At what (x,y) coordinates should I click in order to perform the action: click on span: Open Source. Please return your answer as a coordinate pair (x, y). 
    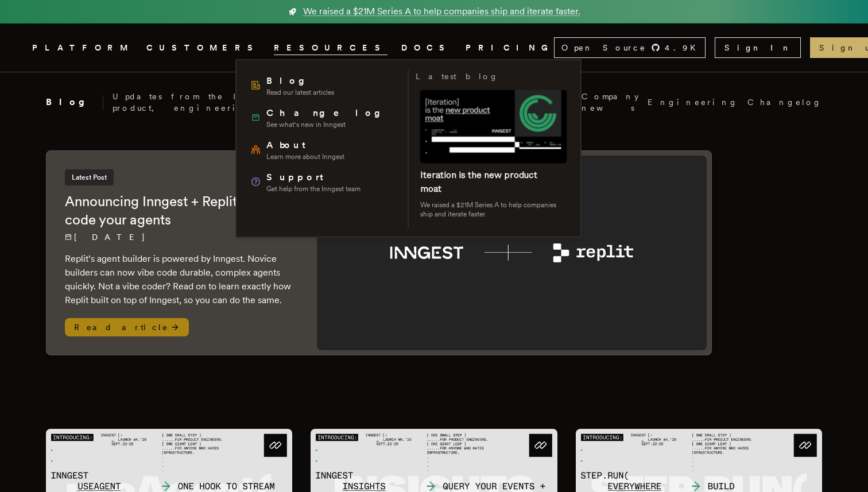
    Looking at the image, I should click on (604, 48).